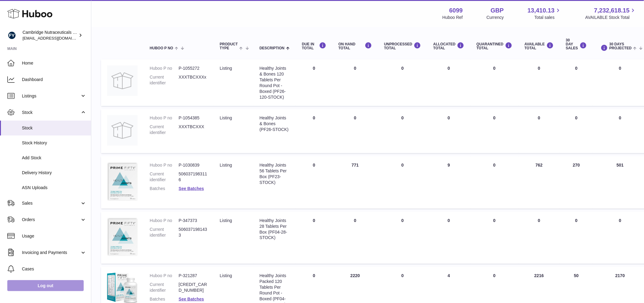  Describe the element at coordinates (272, 48) in the screenshot. I see `span: Description` at that location.